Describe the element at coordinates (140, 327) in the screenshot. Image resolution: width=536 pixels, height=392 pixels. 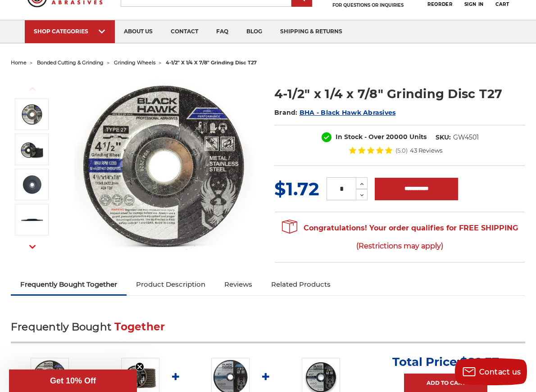
I see `span: Together` at that location.